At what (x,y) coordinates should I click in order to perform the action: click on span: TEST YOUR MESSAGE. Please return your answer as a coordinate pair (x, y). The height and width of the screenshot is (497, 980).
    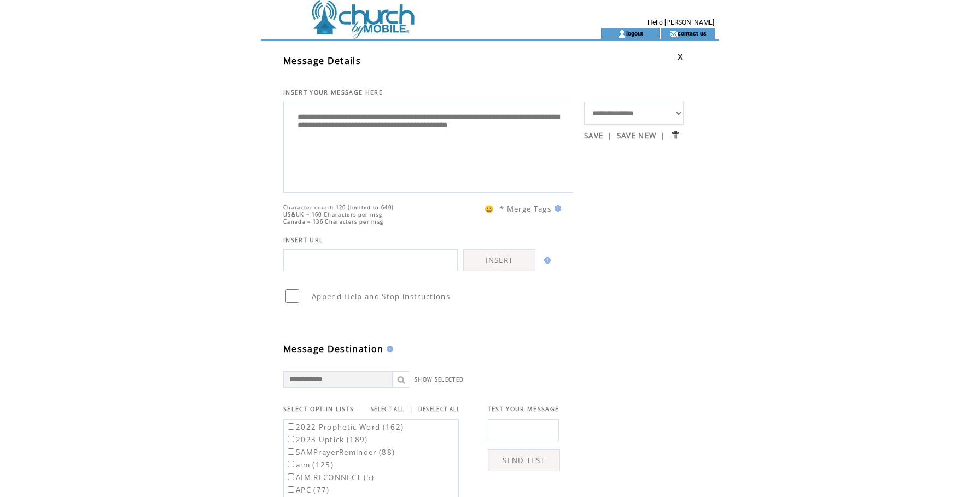
    Looking at the image, I should click on (523, 409).